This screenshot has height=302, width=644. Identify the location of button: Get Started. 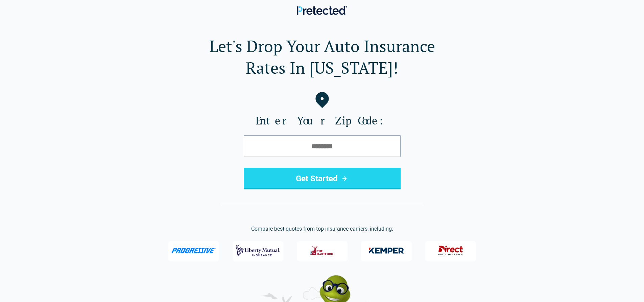
(322, 178).